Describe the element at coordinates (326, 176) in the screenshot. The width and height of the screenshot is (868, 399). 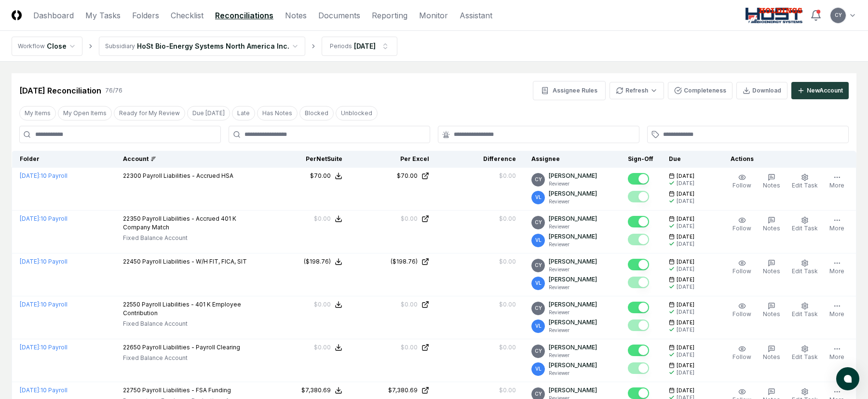
I see `button: $70.00` at that location.